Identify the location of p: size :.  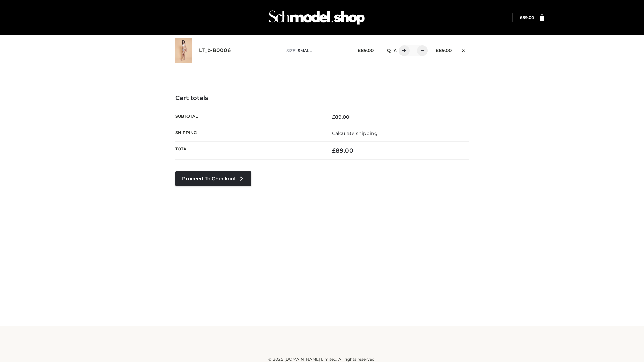
(317, 51).